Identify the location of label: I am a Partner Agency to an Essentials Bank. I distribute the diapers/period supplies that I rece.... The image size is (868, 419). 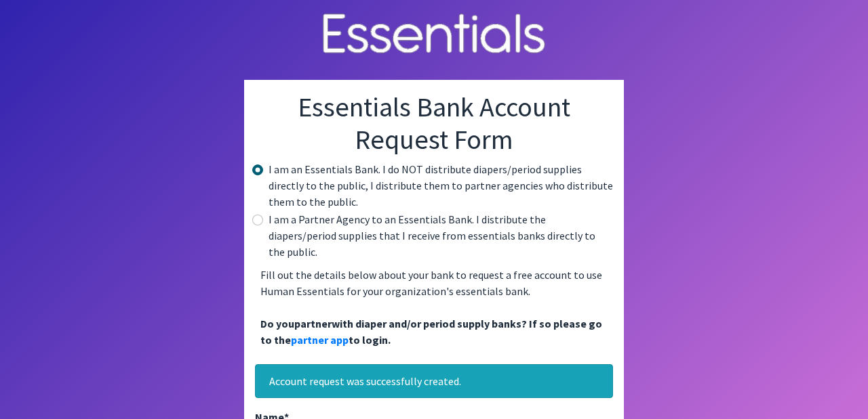
(441, 236).